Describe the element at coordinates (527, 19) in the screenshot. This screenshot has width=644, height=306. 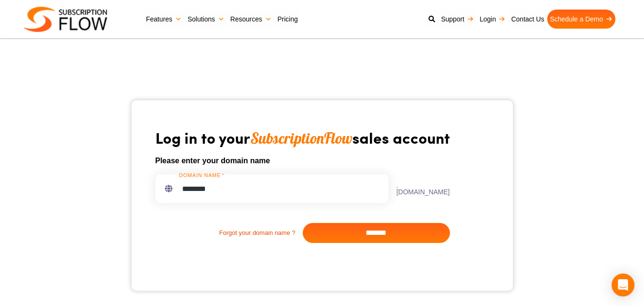
I see `a: Contact Us` at that location.